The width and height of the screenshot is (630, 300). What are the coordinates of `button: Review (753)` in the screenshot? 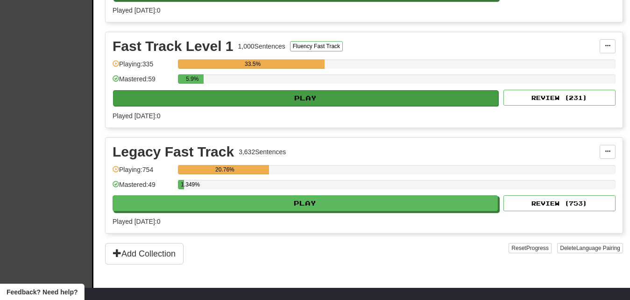 It's located at (560, 203).